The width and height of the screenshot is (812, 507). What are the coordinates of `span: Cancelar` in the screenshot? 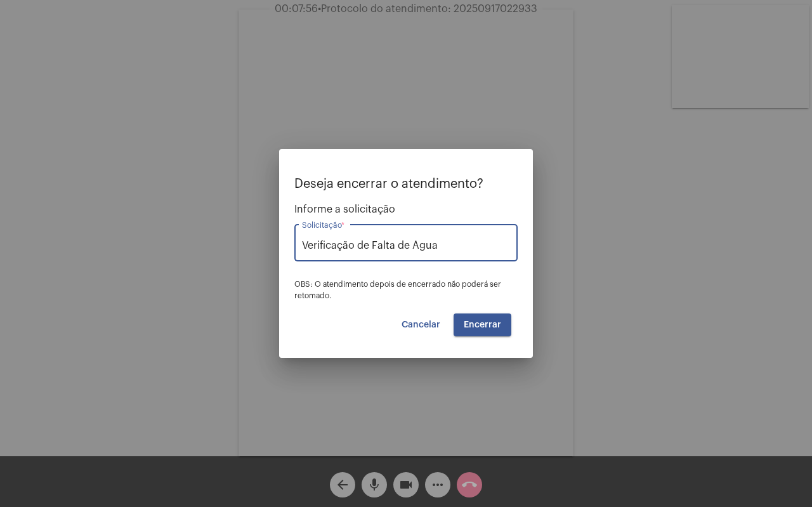 It's located at (421, 325).